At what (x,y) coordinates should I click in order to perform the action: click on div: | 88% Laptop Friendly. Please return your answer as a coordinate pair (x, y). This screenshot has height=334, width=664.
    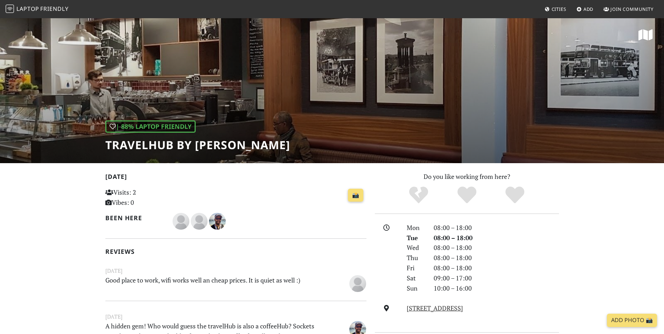
    Looking at the image, I should click on (150, 126).